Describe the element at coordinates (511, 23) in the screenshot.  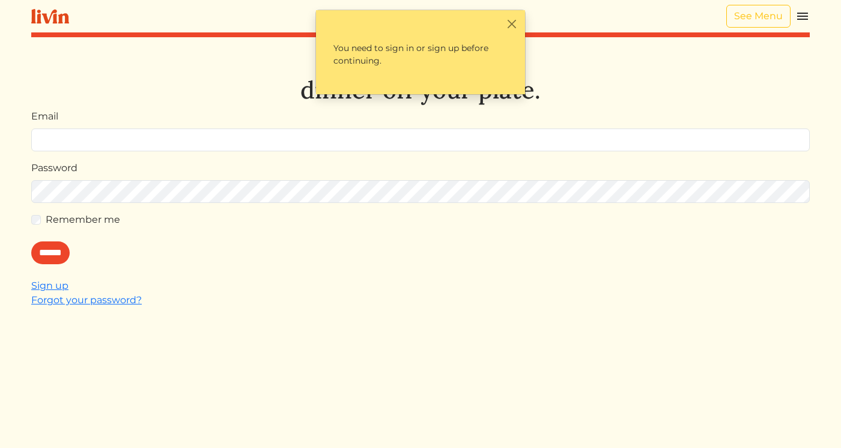
I see `button: Close` at that location.